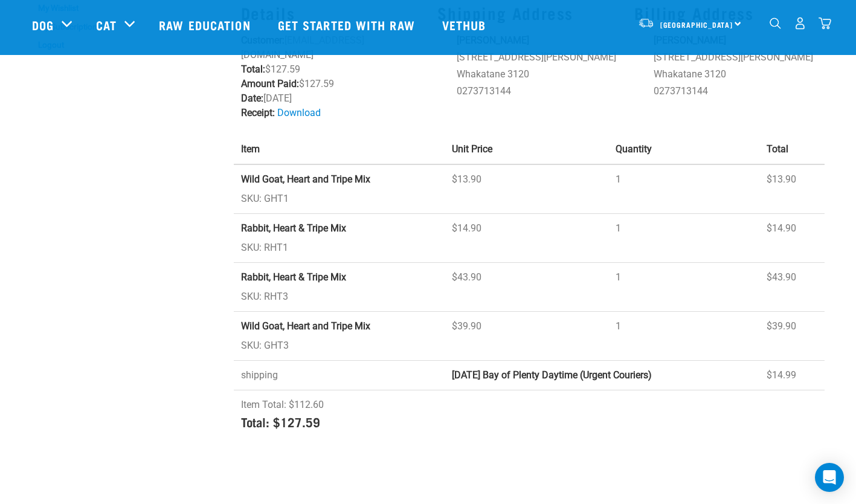 This screenshot has width=856, height=504. What do you see at coordinates (253, 69) in the screenshot?
I see `strong: Total:` at bounding box center [253, 69].